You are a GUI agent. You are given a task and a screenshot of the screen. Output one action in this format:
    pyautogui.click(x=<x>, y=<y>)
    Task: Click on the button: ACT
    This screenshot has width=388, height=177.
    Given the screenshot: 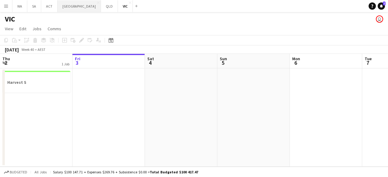 What is the action you would take?
    pyautogui.click(x=49, y=6)
    